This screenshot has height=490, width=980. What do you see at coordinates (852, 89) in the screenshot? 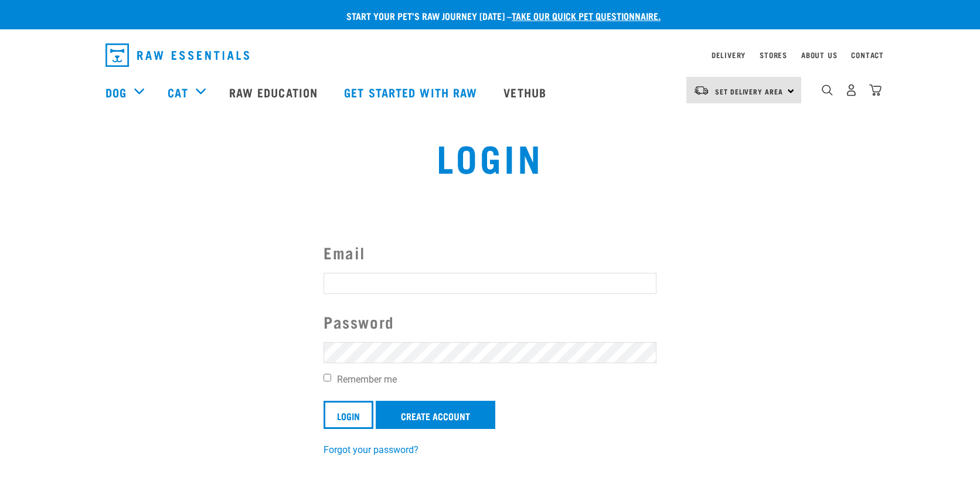
I see `img: user.png` at bounding box center [852, 89].